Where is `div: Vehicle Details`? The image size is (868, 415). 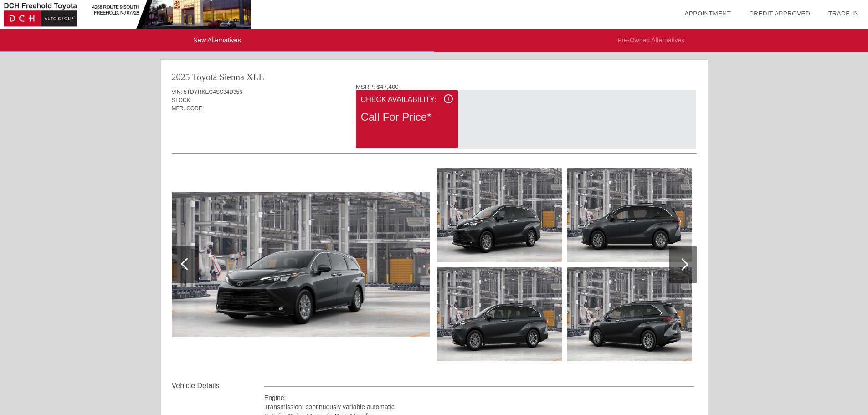 div: Vehicle Details is located at coordinates (218, 386).